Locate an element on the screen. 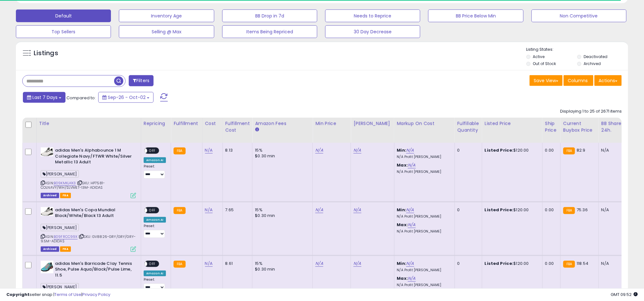  div: BB Share 24h. is located at coordinates (612, 127).